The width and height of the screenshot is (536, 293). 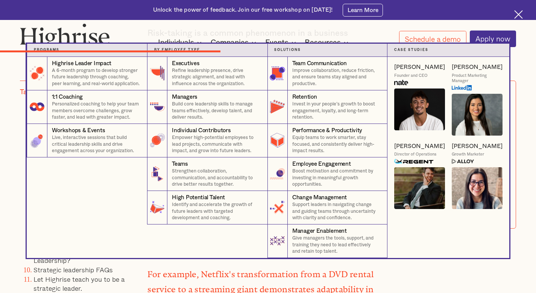 What do you see at coordinates (328, 174) in the screenshot?
I see `a: Employee EngagementBoost motivation and commitment by investing in meaningful growth opportunities.` at bounding box center [328, 174].